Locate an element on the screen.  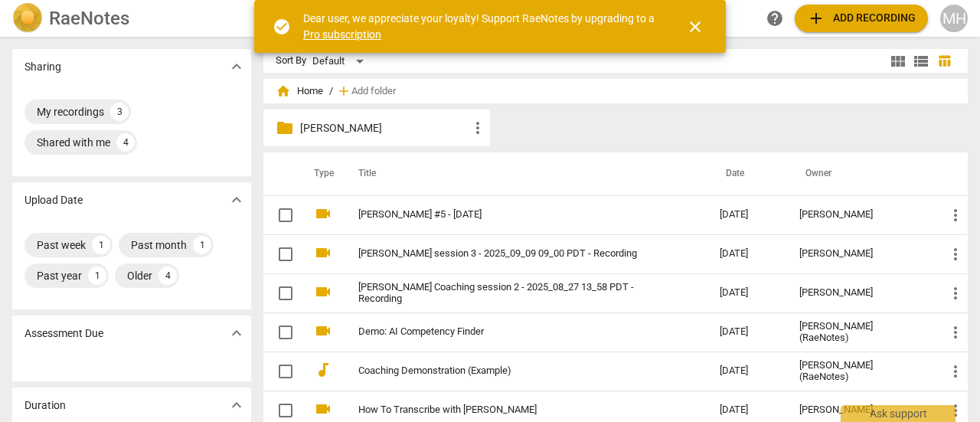
th: Type is located at coordinates (321, 174).